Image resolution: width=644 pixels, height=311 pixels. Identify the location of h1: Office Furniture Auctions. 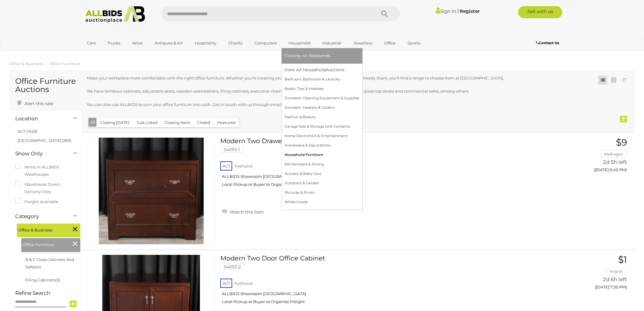
(45, 85).